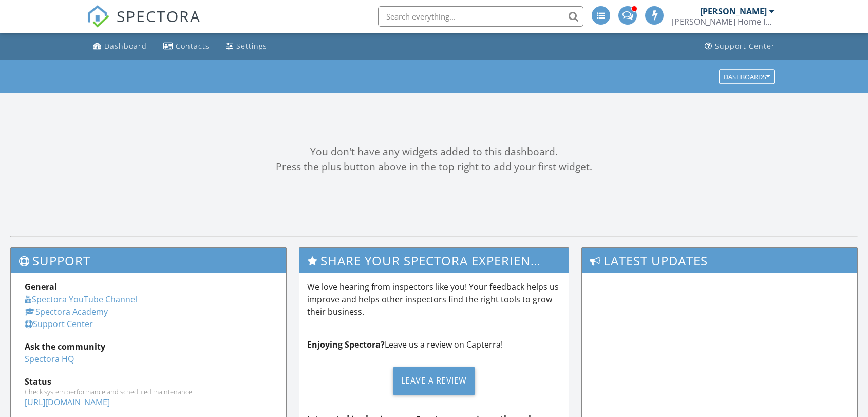  I want to click on div: You don't have any widgets added to this dashboard., so click(434, 151).